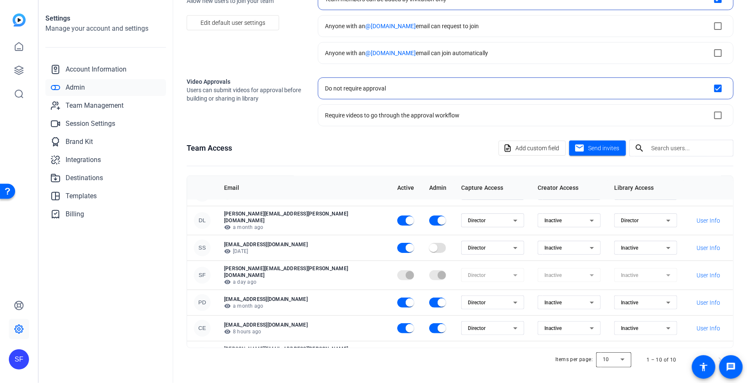  I want to click on div: AB, so click(202, 355).